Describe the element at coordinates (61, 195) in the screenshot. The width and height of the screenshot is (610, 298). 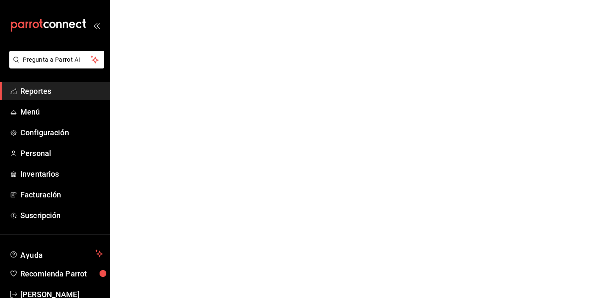
I see `span: Facturación` at that location.